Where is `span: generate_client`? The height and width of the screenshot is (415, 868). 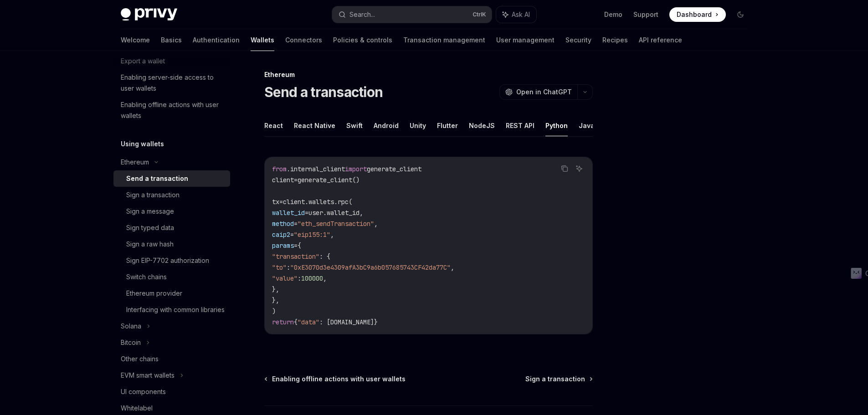
span: generate_client is located at coordinates (394, 169).